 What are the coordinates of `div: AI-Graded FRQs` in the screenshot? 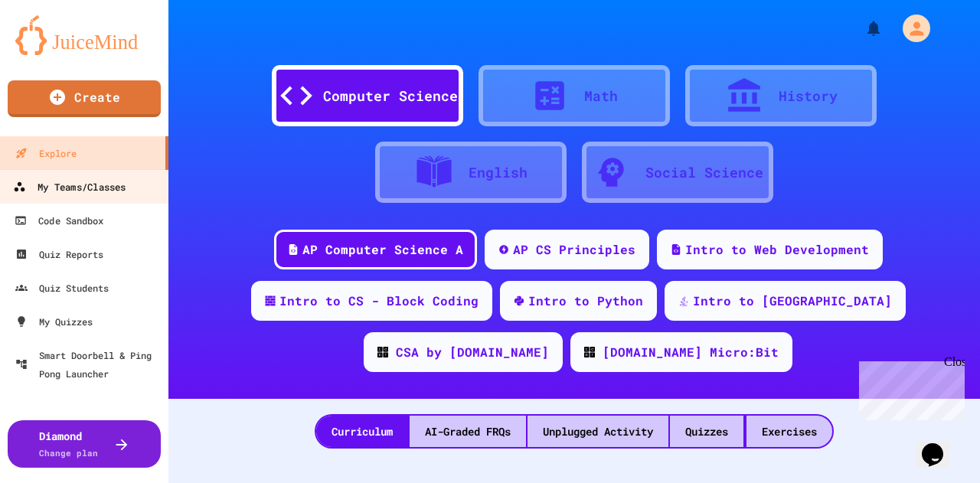 It's located at (467, 431).